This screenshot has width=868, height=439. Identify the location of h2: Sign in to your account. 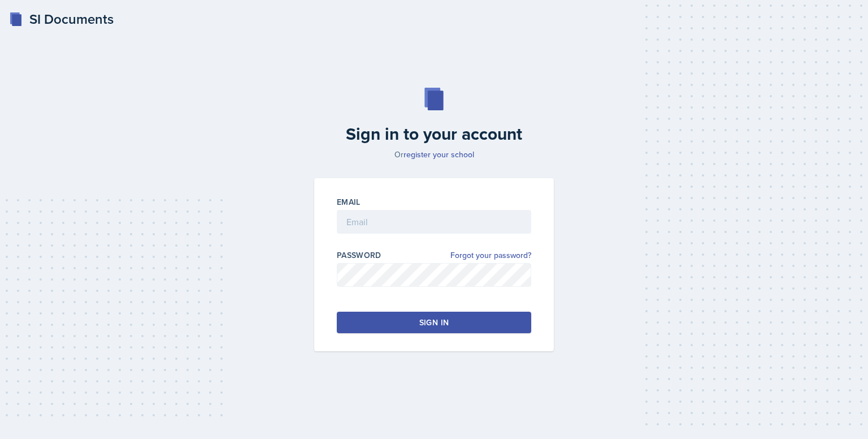
(434, 134).